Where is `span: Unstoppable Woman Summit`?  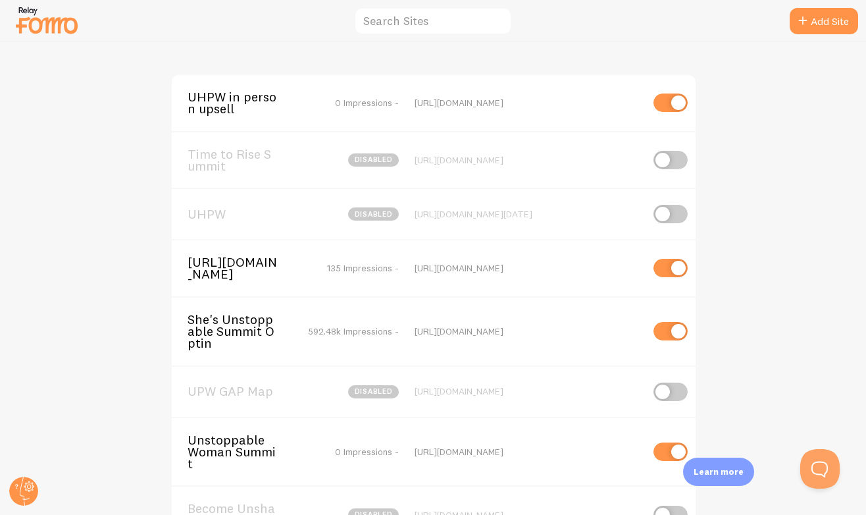 span: Unstoppable Woman Summit is located at coordinates (240, 452).